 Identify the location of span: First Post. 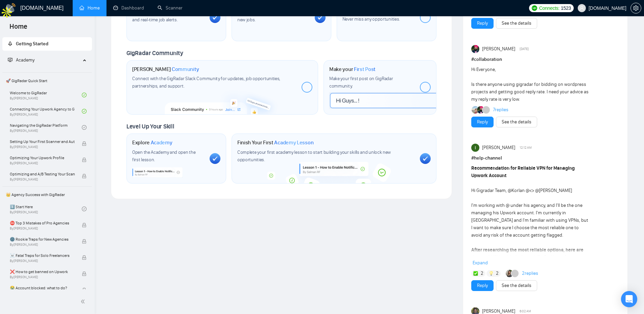
(365, 69).